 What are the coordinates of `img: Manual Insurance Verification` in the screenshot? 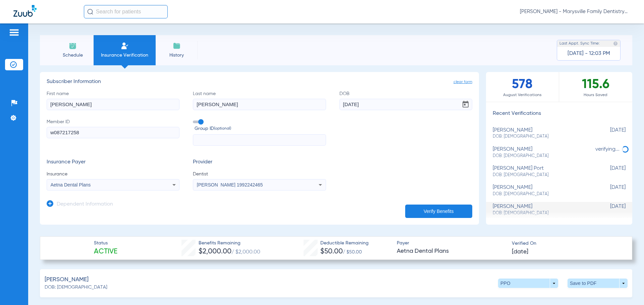 It's located at (125, 46).